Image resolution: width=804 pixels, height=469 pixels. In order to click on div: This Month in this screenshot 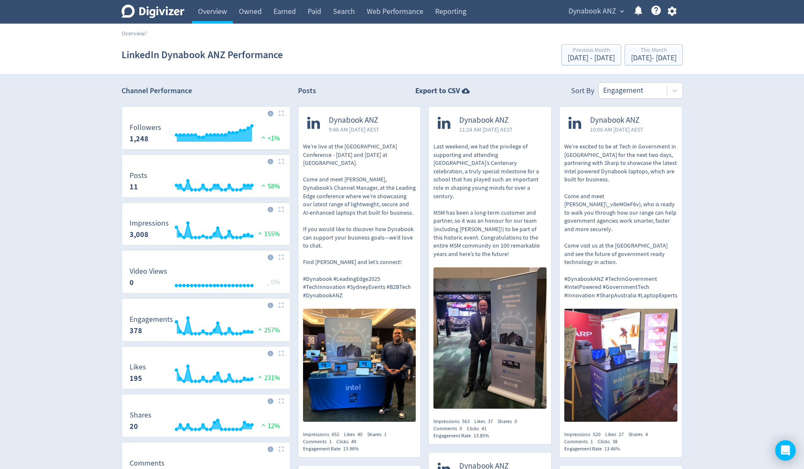, I will do `click(654, 51)`.